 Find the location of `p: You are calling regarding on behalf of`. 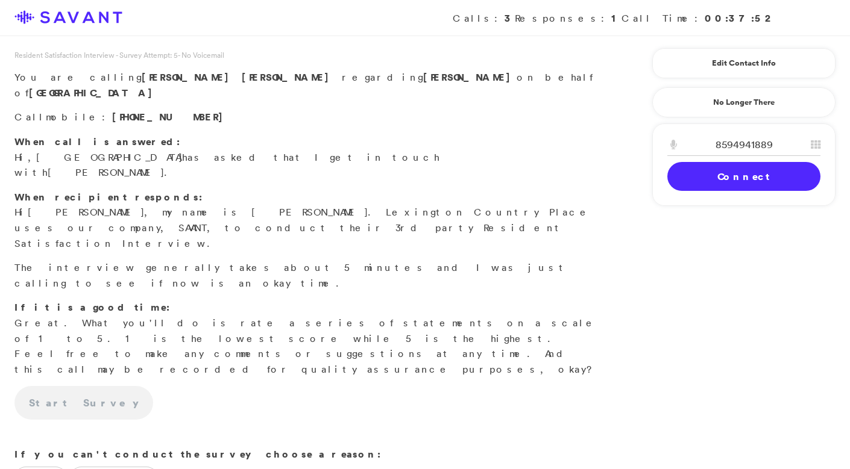

p: You are calling regarding on behalf of is located at coordinates (310, 85).